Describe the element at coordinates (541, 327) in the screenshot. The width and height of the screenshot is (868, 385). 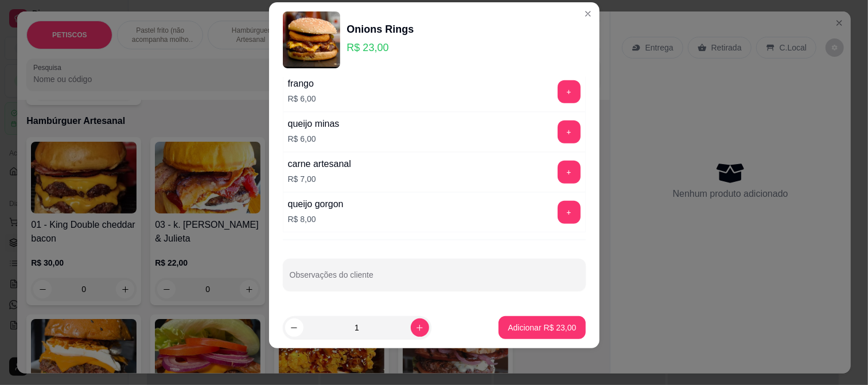
I see `button: Adicionar R$ 23,00` at that location.